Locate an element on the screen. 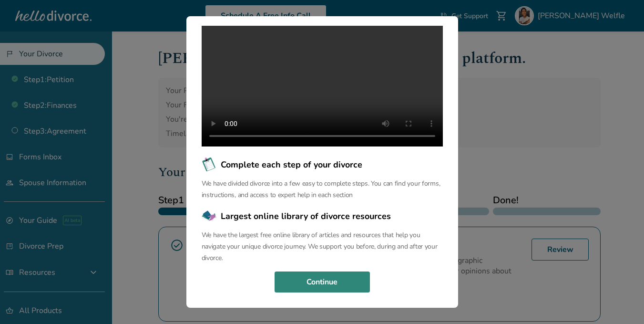 This screenshot has height=324, width=644. img: Largest online library of divorce resources is located at coordinates (209, 216).